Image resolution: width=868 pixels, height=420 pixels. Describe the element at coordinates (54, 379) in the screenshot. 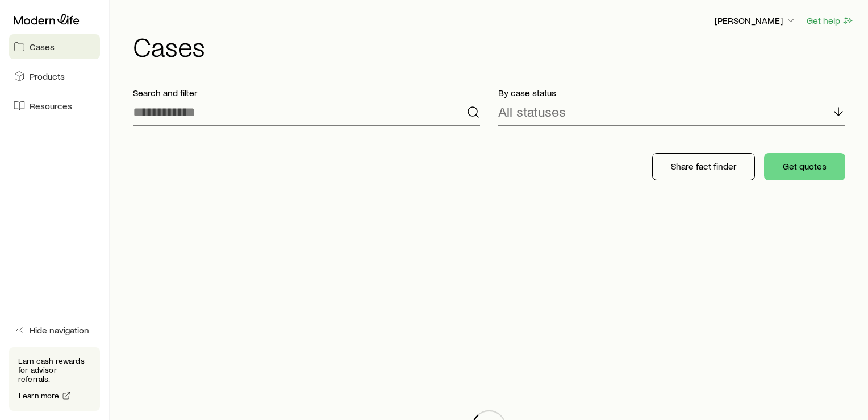

I see `div: Earn cash rewards for advisor referrals.Learn more` at that location.